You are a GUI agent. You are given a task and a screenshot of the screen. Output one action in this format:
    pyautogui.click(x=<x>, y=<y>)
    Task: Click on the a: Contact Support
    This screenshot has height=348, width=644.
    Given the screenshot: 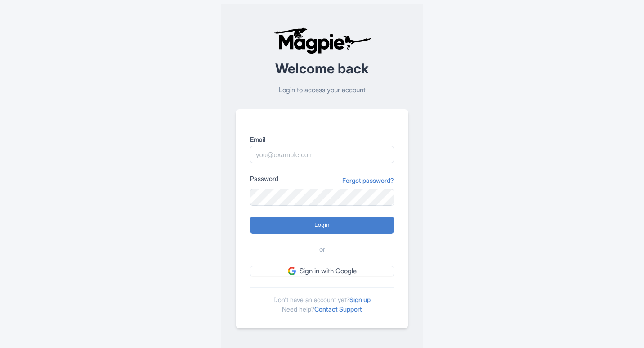 What is the action you would take?
    pyautogui.click(x=338, y=309)
    